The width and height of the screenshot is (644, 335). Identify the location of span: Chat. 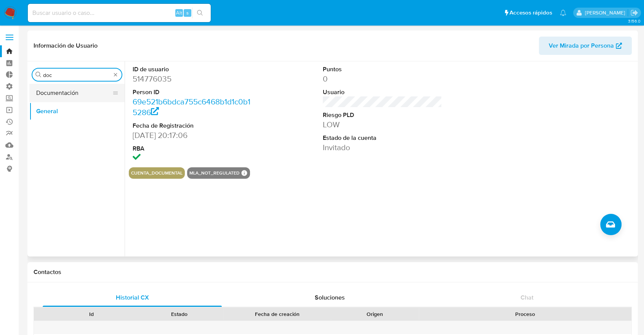
(527, 298).